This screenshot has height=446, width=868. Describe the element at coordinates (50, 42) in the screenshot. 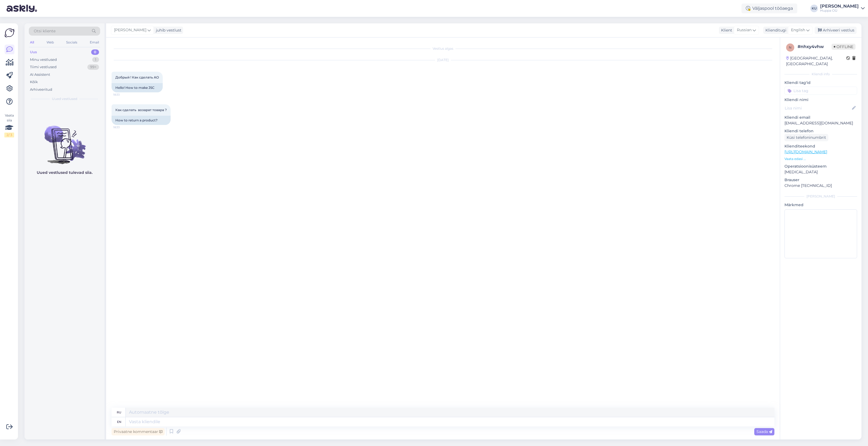

I see `div: Web` at that location.